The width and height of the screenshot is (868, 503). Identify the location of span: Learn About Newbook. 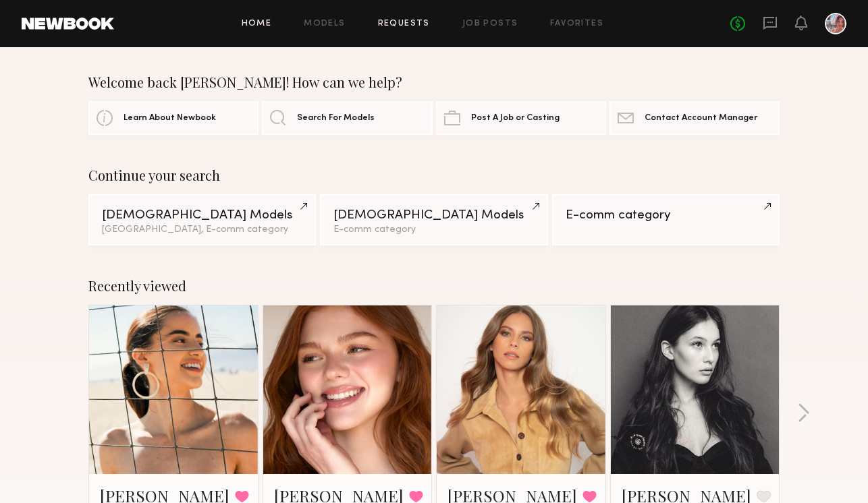
(169, 119).